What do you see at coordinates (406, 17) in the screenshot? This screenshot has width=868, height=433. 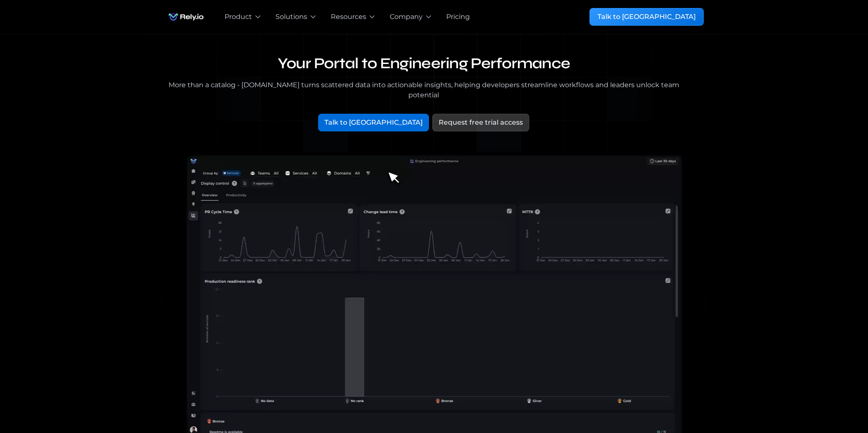 I see `div: Company` at bounding box center [406, 17].